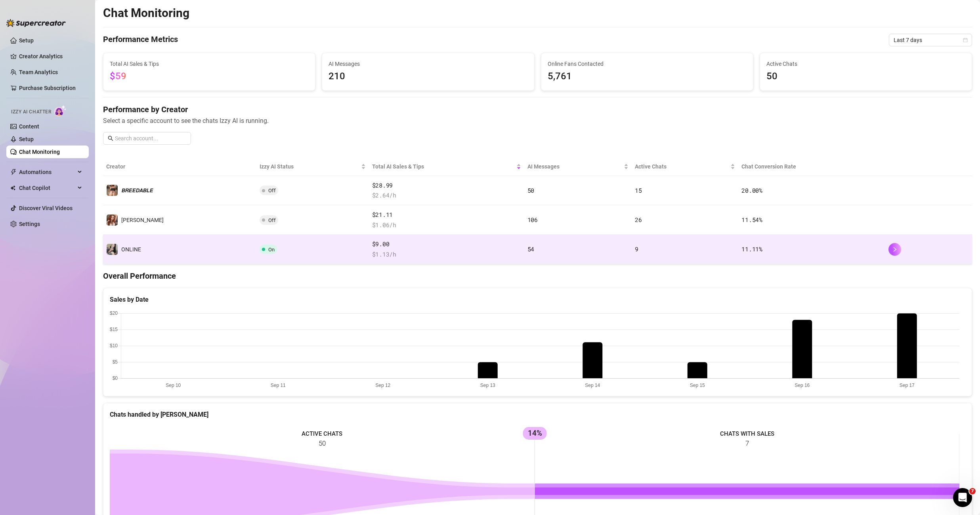  Describe the element at coordinates (446, 225) in the screenshot. I see `span: $ 1.06 /h` at that location.